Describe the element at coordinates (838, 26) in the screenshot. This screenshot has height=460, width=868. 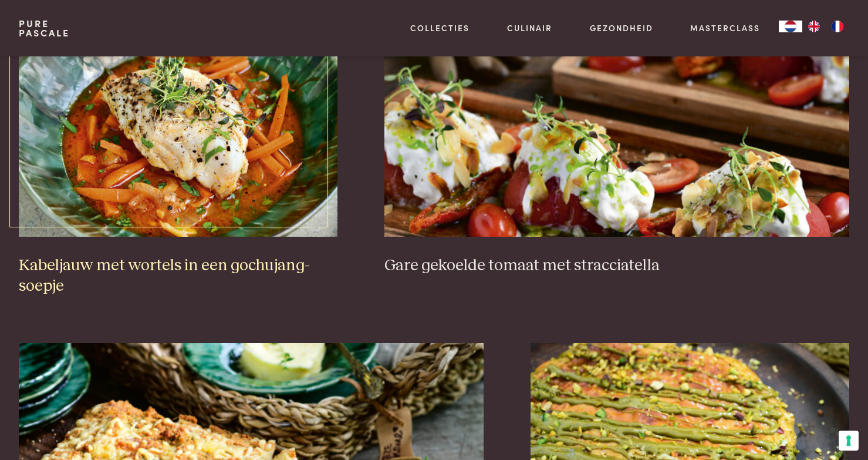
I see `a: FR` at that location.